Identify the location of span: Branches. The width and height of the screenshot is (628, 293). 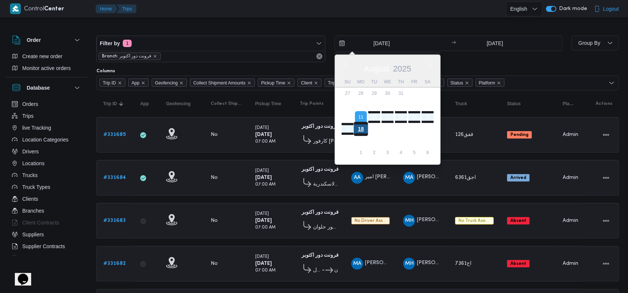
(33, 211).